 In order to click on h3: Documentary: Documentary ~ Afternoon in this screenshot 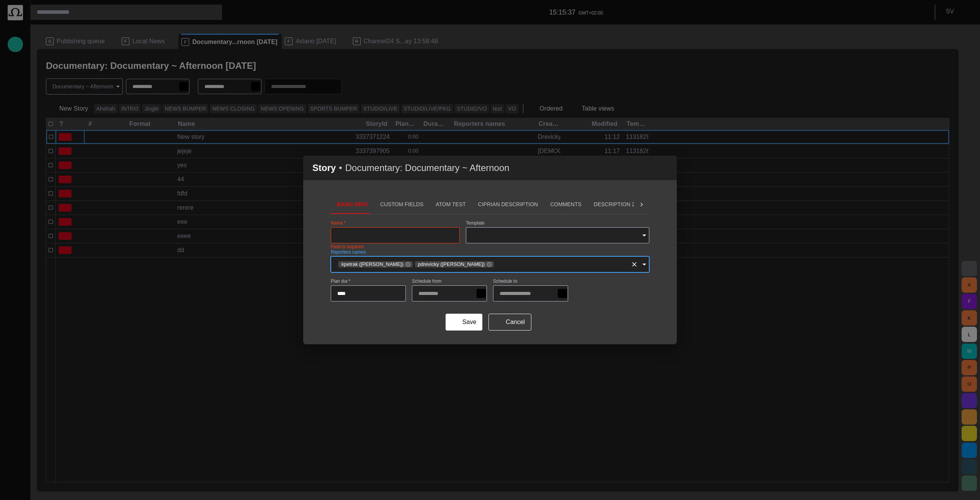, I will do `click(427, 168)`.